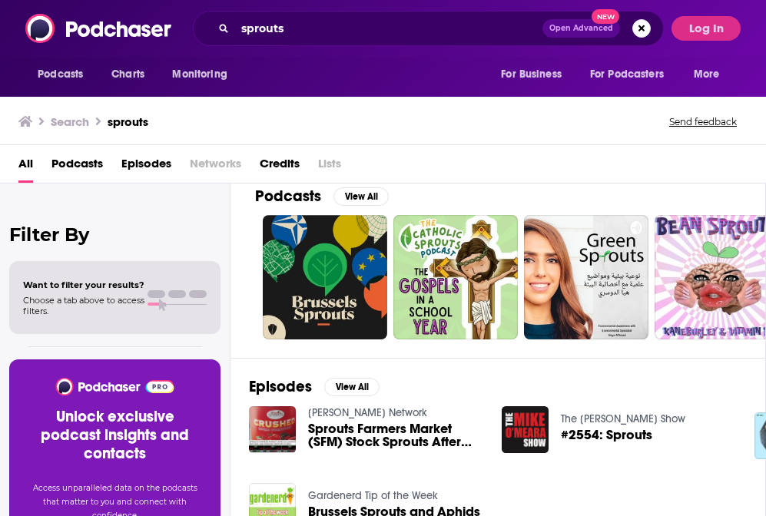 The image size is (766, 516). What do you see at coordinates (627, 75) in the screenshot?
I see `span: For Podcasters` at bounding box center [627, 75].